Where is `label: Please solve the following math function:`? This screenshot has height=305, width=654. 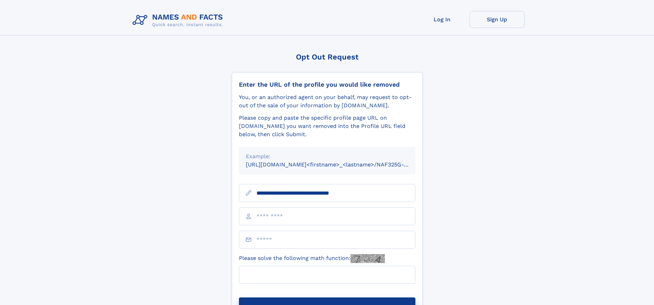 label: Please solve the following math function: is located at coordinates (312, 258).